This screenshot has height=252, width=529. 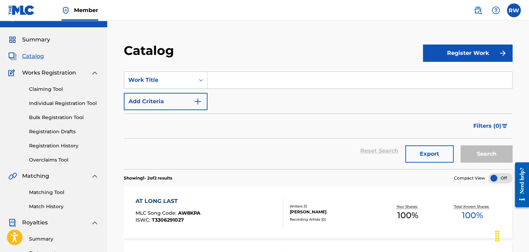 I want to click on div: Chat Widget, so click(x=511, y=236).